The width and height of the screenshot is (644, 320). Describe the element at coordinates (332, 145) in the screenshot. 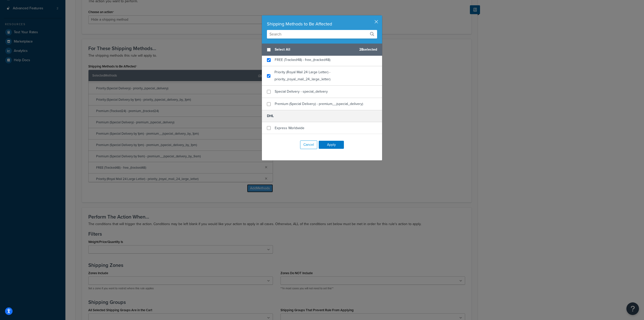

I see `button: Apply` at that location.